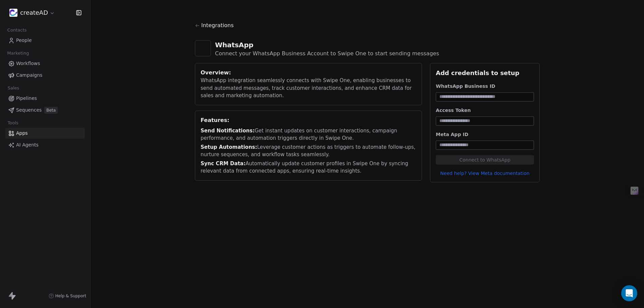 The width and height of the screenshot is (644, 308). What do you see at coordinates (308, 120) in the screenshot?
I see `div: Features:` at bounding box center [308, 120].